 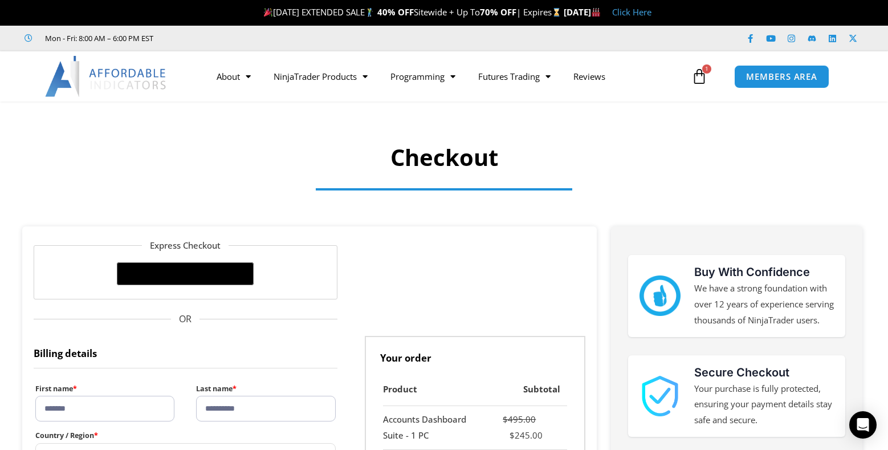 I want to click on button: Buy with GPay, so click(x=185, y=274).